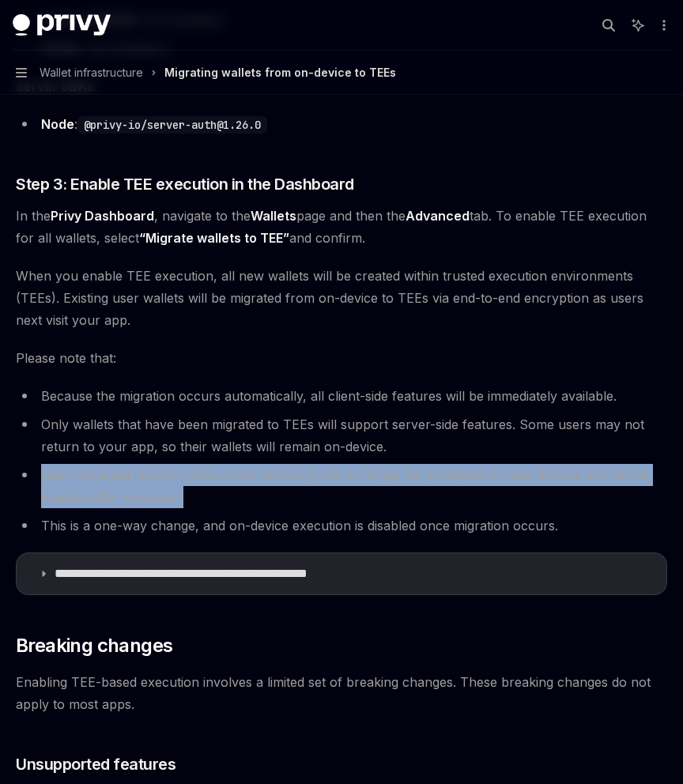 The image size is (683, 784). I want to click on span: Breaking changes, so click(94, 646).